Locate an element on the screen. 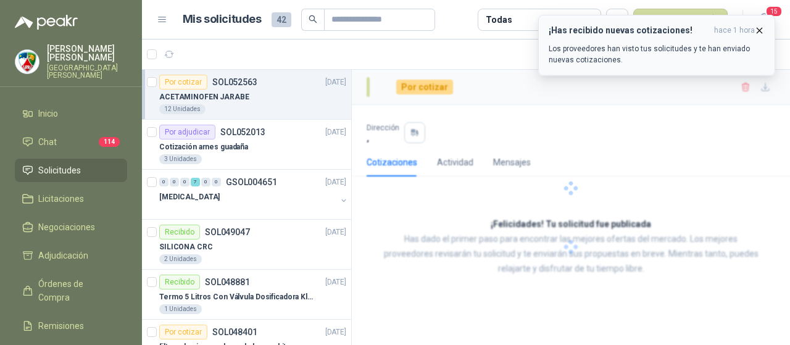 The height and width of the screenshot is (345, 790). p: SOL052013 is located at coordinates (243, 132).